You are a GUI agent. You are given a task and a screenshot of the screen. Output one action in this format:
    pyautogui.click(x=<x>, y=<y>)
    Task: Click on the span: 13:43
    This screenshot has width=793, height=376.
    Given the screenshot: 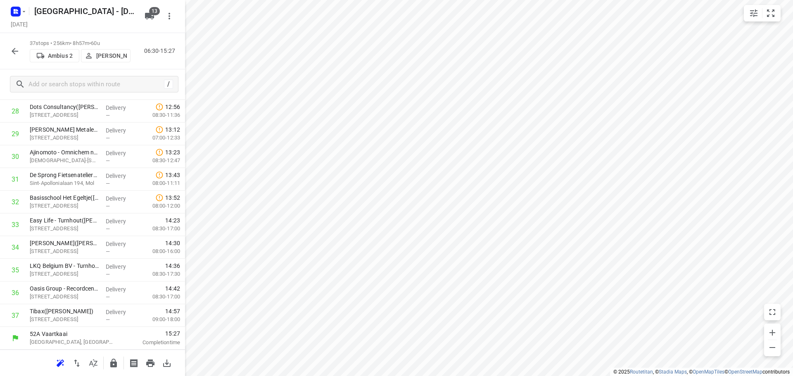 What is the action you would take?
    pyautogui.click(x=173, y=175)
    